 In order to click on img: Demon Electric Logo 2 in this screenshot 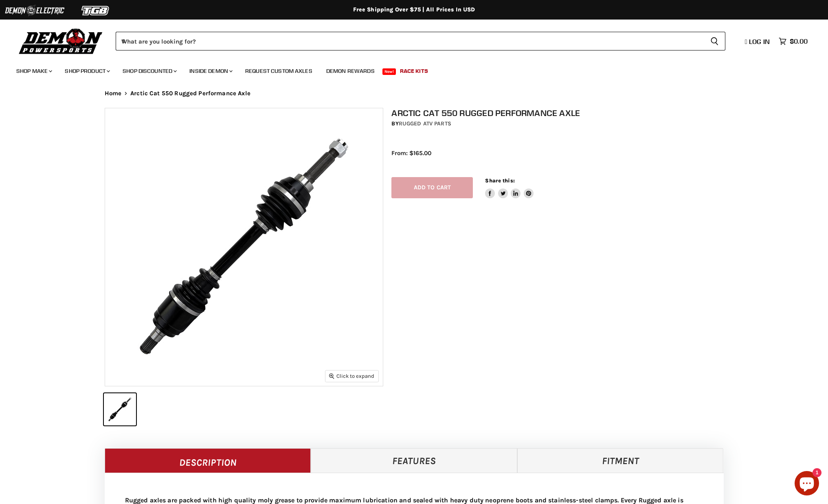, I will do `click(34, 10)`.